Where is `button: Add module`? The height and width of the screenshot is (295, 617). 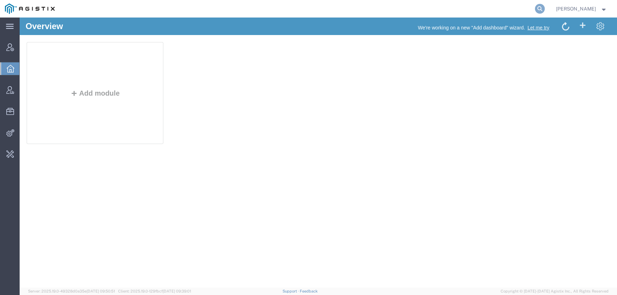
button: Add module is located at coordinates (75, 76).